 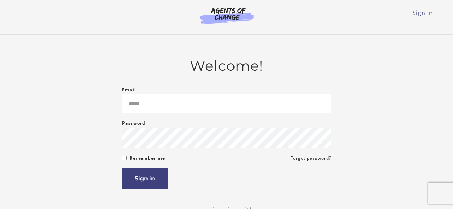 I want to click on img: Agents of Change Logo, so click(x=227, y=15).